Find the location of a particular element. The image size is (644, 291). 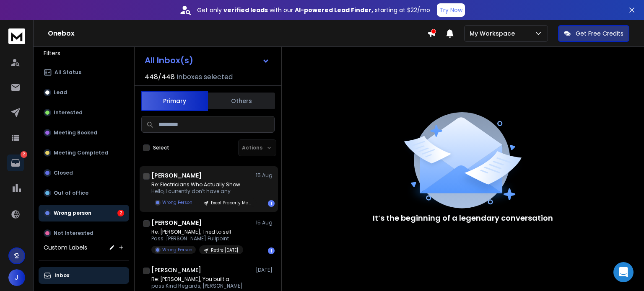

button: All Inbox(s) is located at coordinates (207, 60).